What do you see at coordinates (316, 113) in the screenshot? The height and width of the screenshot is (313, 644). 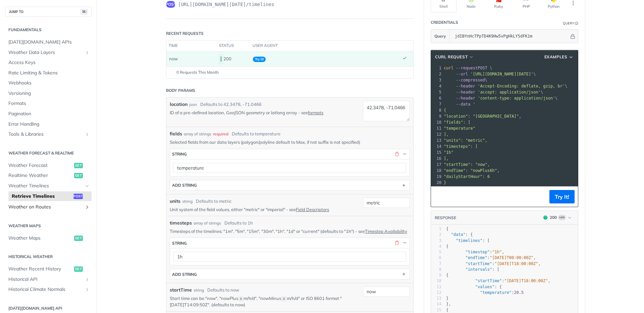 I see `a: formats` at bounding box center [316, 113].